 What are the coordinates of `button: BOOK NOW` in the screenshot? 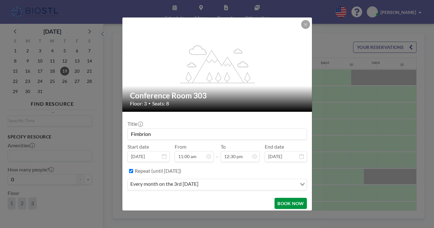 It's located at (290, 203).